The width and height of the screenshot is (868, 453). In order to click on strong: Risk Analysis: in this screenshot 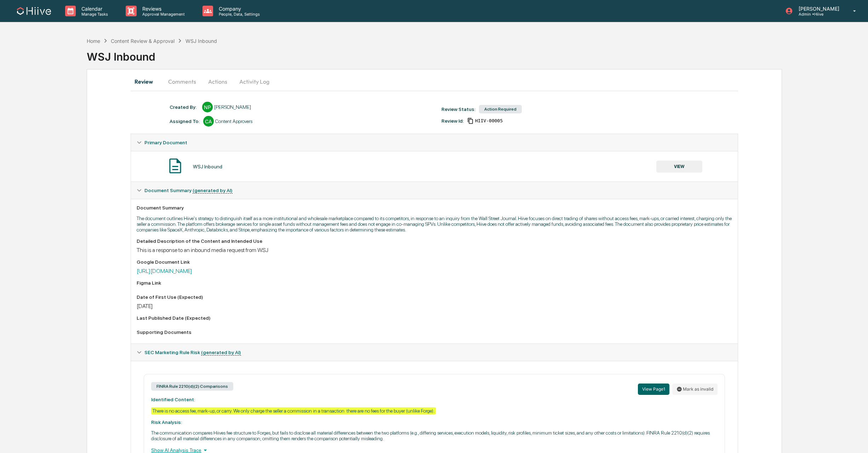, I will do `click(166, 422)`.